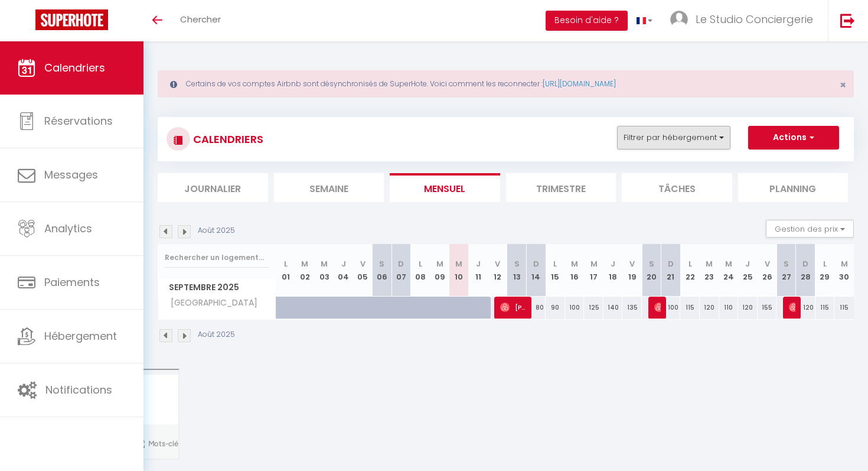  Describe the element at coordinates (535, 307) in the screenshot. I see `div: 80` at that location.